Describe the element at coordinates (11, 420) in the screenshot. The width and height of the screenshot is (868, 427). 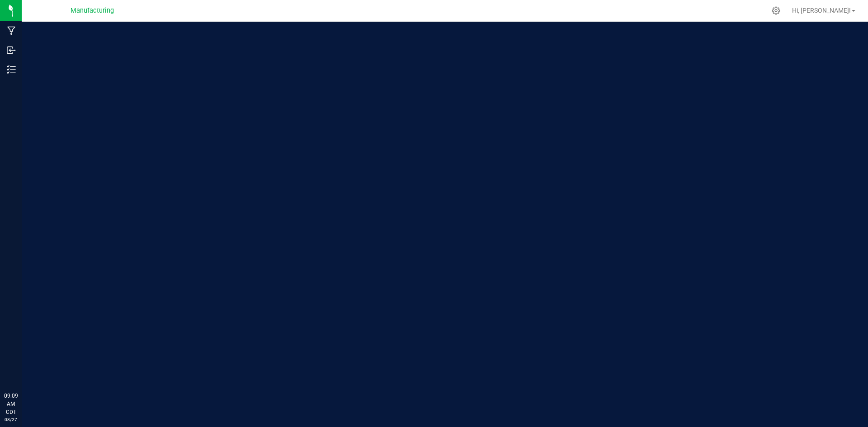
I see `p: 08/27` at that location.